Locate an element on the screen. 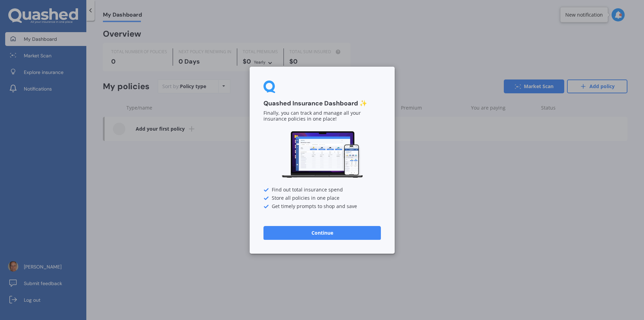 Image resolution: width=644 pixels, height=320 pixels. img: Dashboard is located at coordinates (322, 155).